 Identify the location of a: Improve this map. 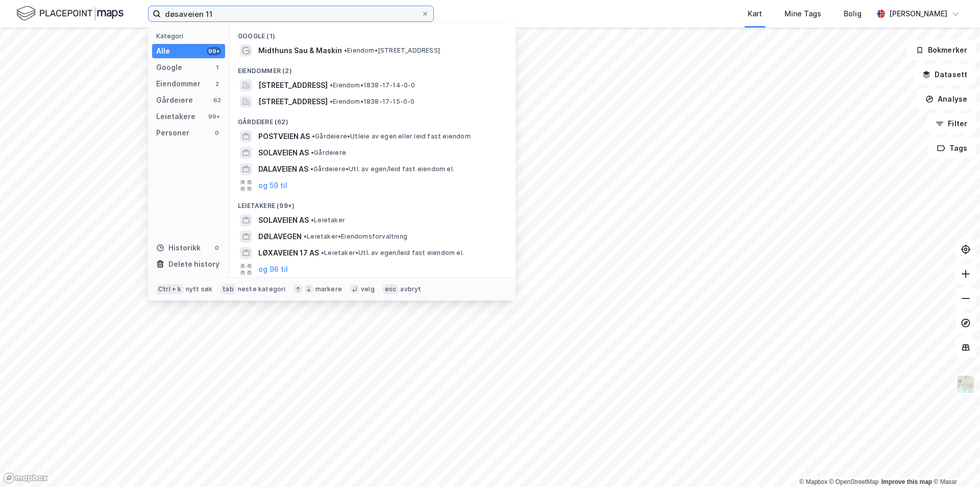
(907, 481).